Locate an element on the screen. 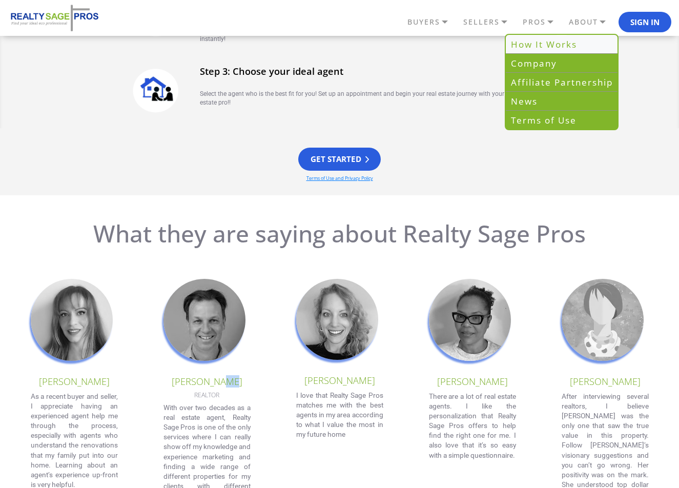 Image resolution: width=679 pixels, height=488 pixels. a: BUYERS is located at coordinates (433, 22).